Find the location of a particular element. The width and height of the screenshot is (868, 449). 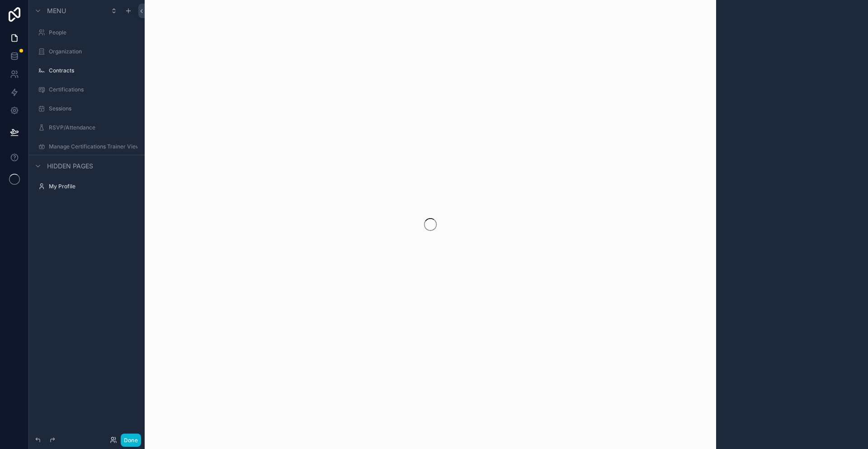

label: Organization is located at coordinates (93, 52).